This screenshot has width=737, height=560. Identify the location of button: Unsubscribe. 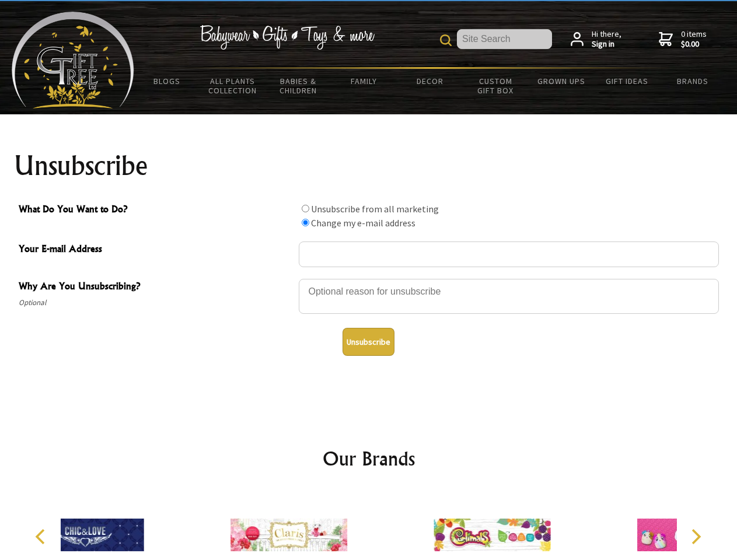
(368, 342).